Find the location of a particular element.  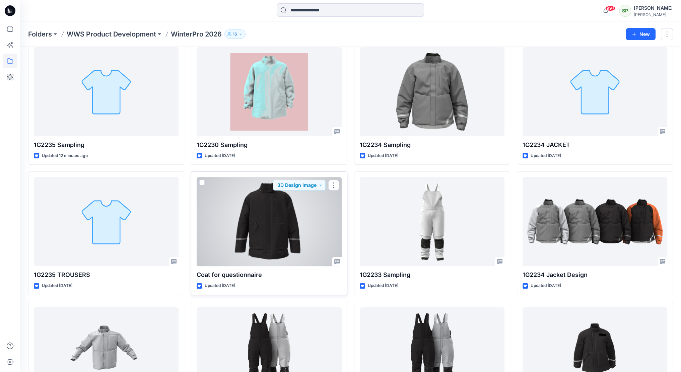

a: 1G2235 TROUSERS is located at coordinates (106, 222).